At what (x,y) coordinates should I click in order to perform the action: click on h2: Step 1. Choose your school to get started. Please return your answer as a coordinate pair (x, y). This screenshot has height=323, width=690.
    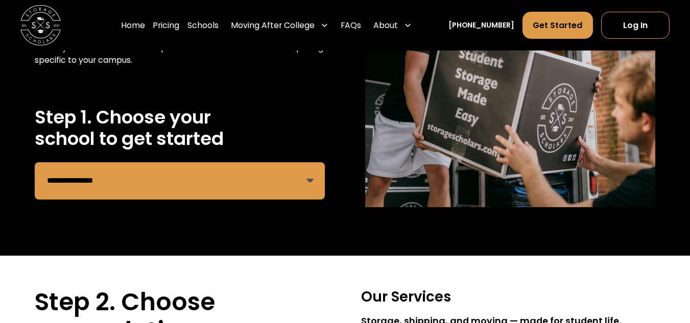
    Looking at the image, I should click on (180, 128).